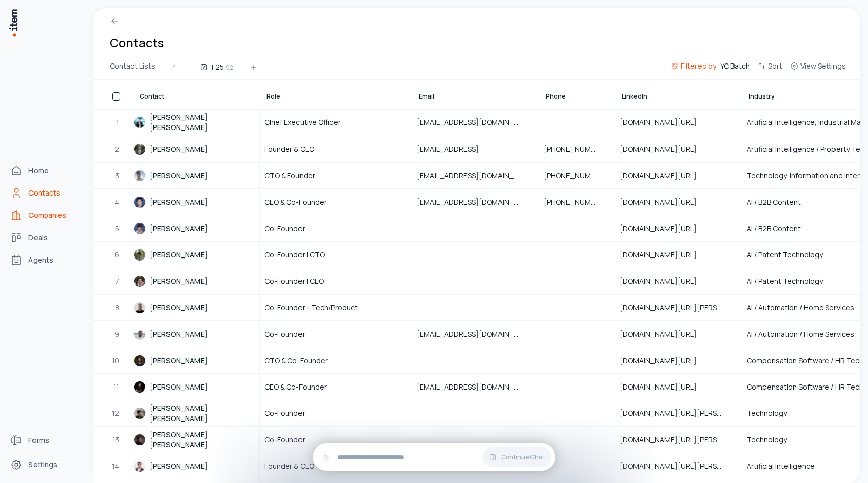 This screenshot has height=483, width=868. Describe the element at coordinates (139, 361) in the screenshot. I see `img: Porsev Aslan` at that location.